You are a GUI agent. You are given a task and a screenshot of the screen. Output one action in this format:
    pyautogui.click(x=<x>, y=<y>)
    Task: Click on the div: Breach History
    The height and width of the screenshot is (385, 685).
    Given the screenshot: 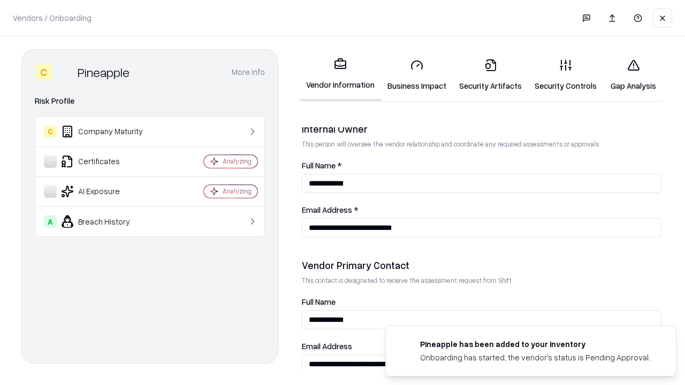 What is the action you would take?
    pyautogui.click(x=108, y=222)
    